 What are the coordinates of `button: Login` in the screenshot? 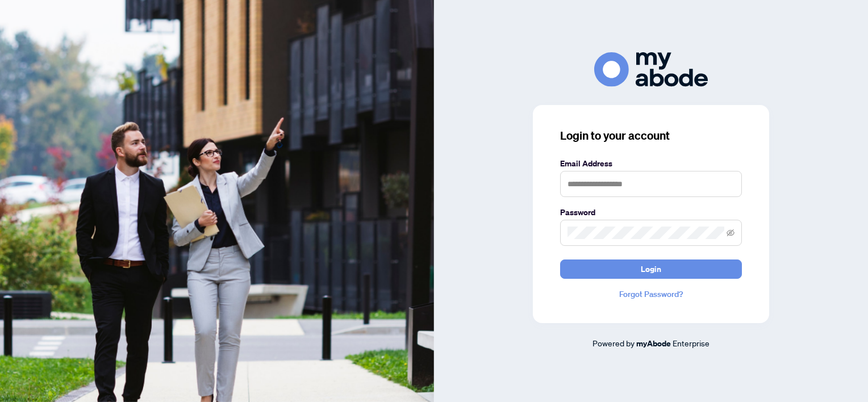 It's located at (651, 270).